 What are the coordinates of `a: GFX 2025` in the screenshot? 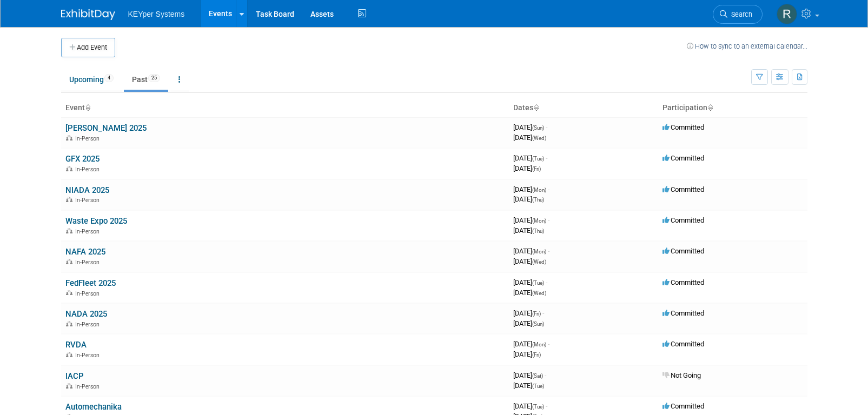 It's located at (82, 159).